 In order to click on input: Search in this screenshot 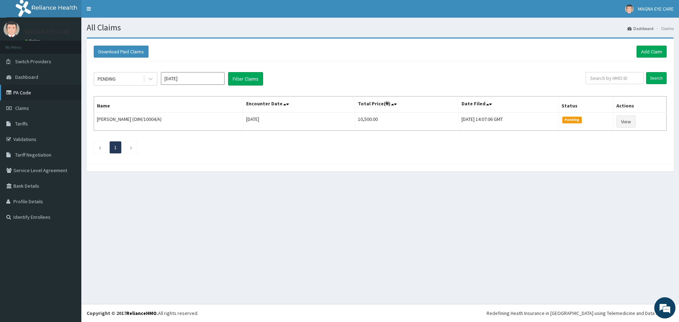, I will do `click(657, 78)`.